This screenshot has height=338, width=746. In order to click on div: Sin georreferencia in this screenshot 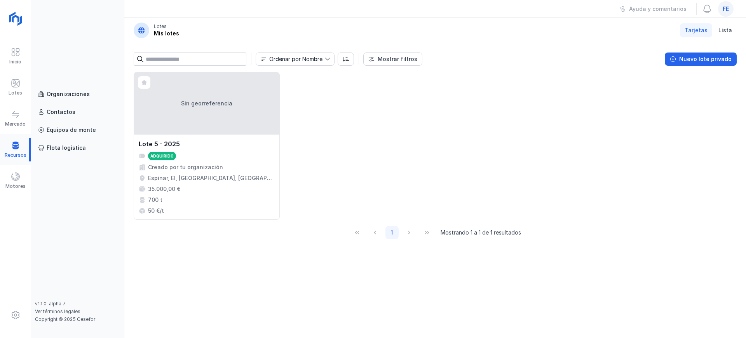, I will do `click(207, 103)`.